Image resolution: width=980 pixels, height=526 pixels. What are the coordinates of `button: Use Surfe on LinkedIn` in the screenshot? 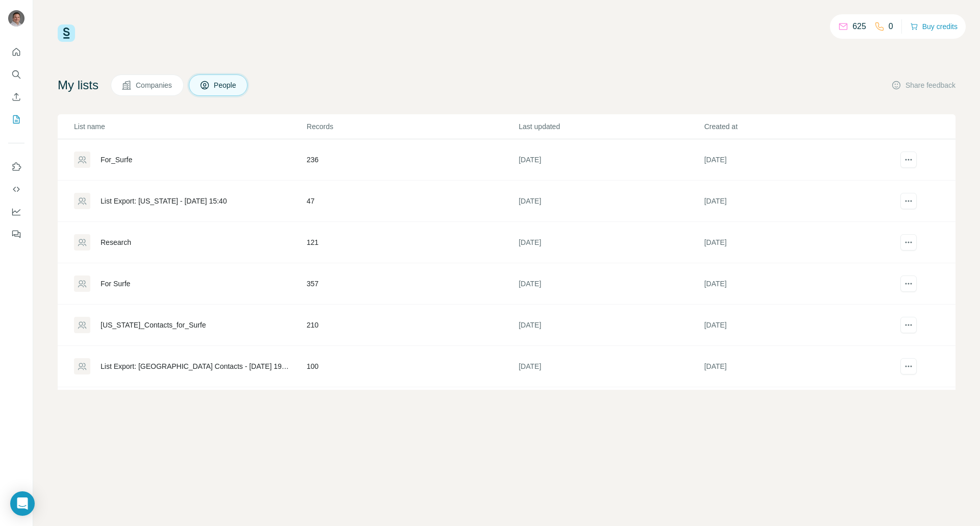 It's located at (16, 167).